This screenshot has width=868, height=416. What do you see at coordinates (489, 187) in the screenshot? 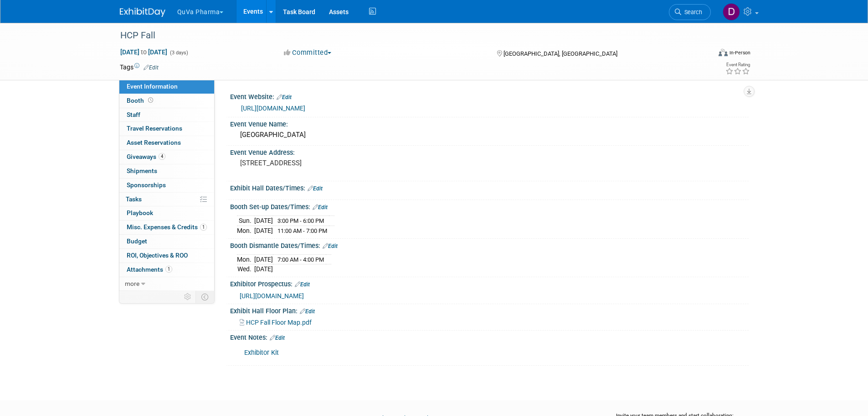
I see `div: Exhibit Hall Dates/Times:` at bounding box center [489, 187].